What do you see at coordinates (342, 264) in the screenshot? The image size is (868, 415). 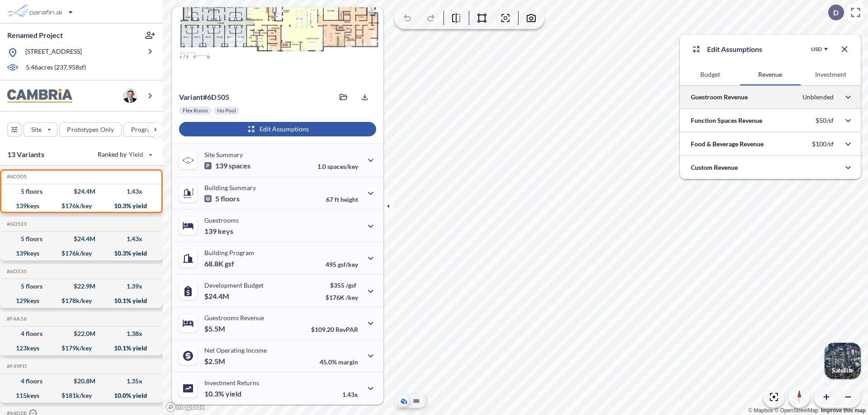 I see `p: 495` at bounding box center [342, 264].